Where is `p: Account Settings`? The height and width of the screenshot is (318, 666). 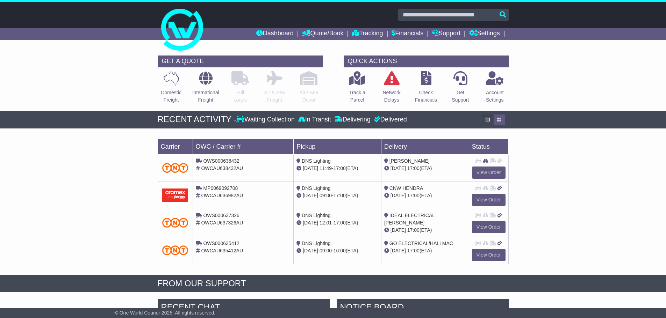
p: Account Settings is located at coordinates (494, 96).